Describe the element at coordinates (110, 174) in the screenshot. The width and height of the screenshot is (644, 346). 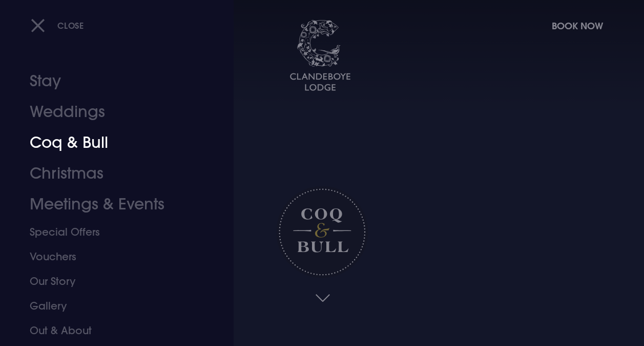
I see `a: Christmas` at that location.